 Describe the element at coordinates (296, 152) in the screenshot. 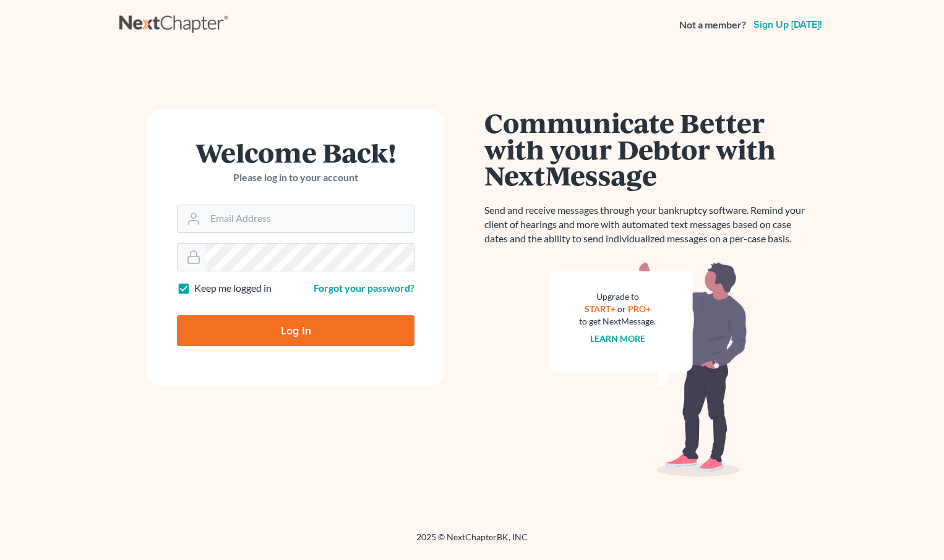

I see `h1: Welcome Back!` at that location.